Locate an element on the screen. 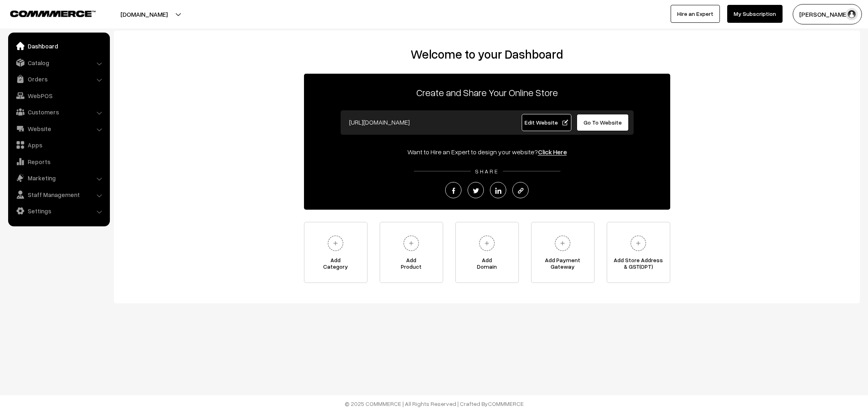 This screenshot has height=412, width=868. span: Add Store Address & GST(OPT) is located at coordinates (639, 265).